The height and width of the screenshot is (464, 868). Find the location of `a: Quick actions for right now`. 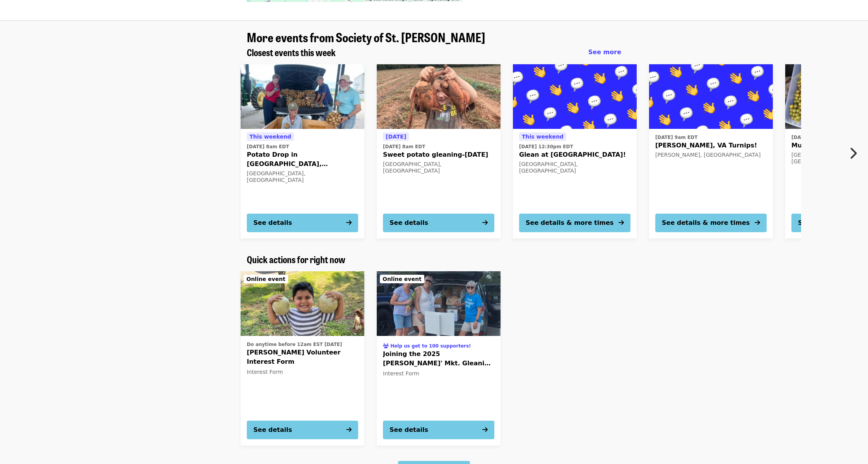

a: Quick actions for right now is located at coordinates (296, 259).